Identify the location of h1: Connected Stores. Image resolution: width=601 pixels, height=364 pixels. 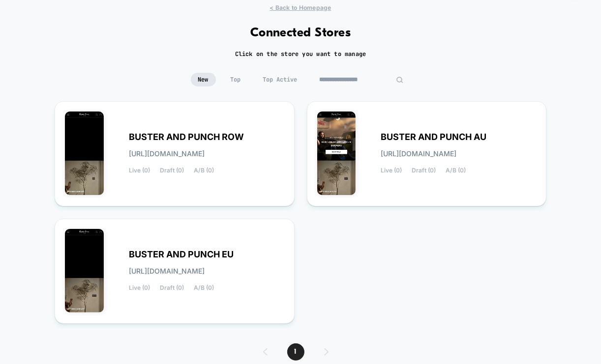
(300, 33).